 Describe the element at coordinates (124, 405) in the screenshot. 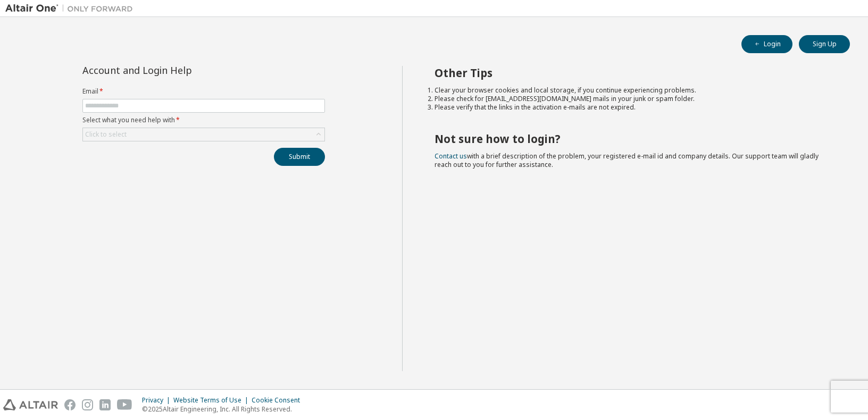

I see `img: youtube.svg` at that location.